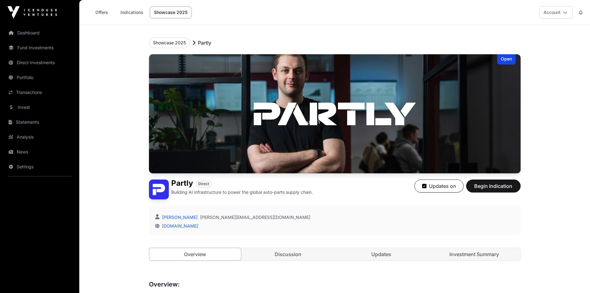 The image size is (590, 293). I want to click on div: Chat Widget, so click(575, 278).